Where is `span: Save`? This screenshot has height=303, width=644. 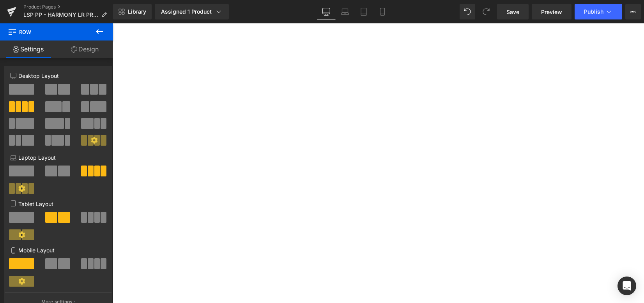 span: Save is located at coordinates (513, 12).